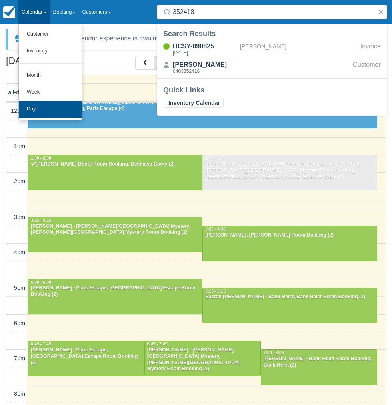  Describe the element at coordinates (17, 92) in the screenshot. I see `span: all-day` at that location.